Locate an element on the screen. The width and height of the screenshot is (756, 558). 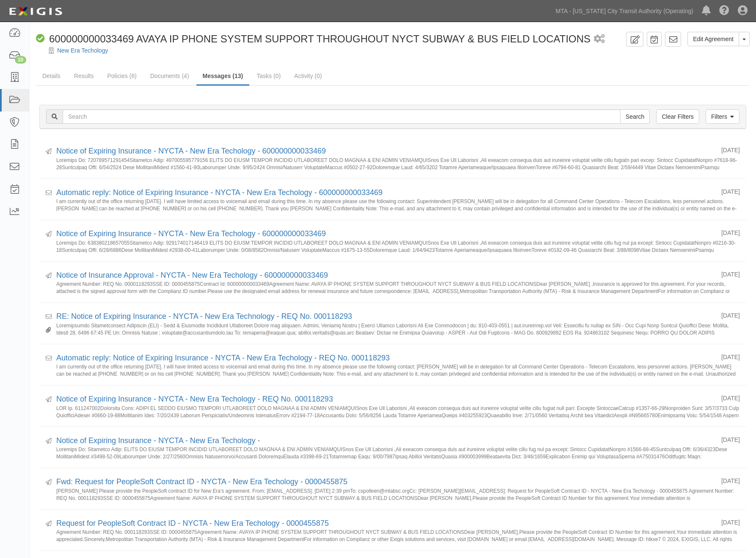
a: Request for PeopleSoft Contract ID - NYCTA - New Era Techology - 0000455875 is located at coordinates (193, 523).